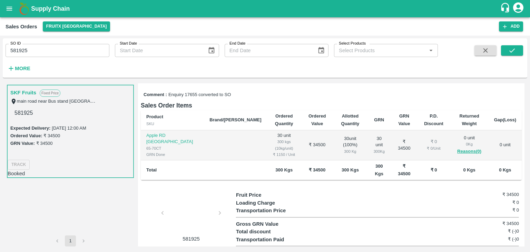  What do you see at coordinates (284, 145) in the screenshot?
I see `div: 300 kgs (10kg/unit)` at bounding box center [284, 145].